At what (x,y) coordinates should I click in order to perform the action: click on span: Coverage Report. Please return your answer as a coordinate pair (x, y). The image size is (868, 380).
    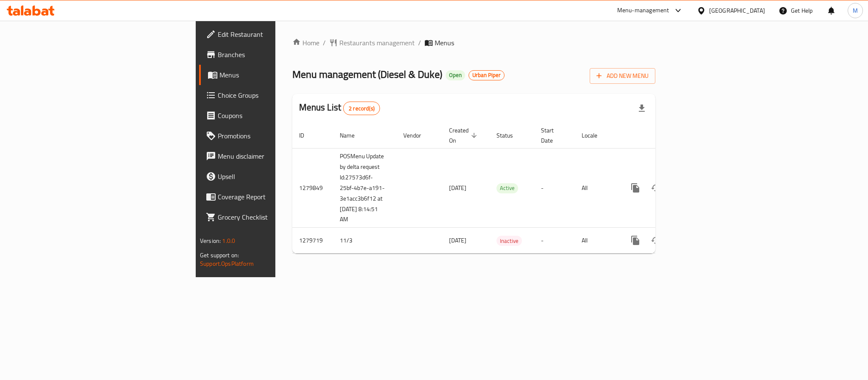
    Looking at the image, I should click on (276, 197).